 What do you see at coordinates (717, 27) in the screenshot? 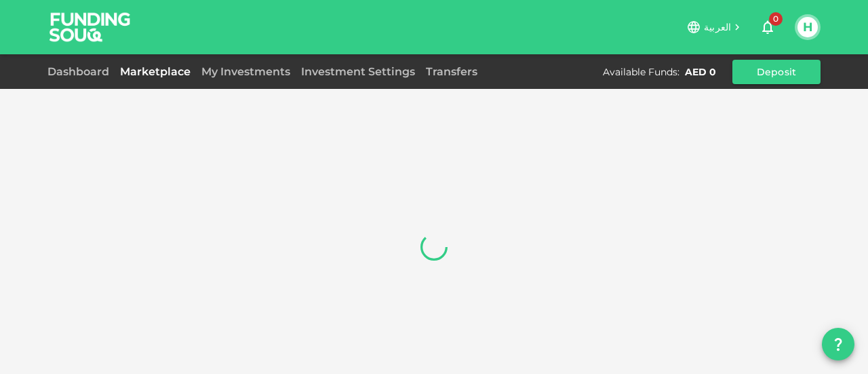
I see `span: العربية` at bounding box center [717, 27].